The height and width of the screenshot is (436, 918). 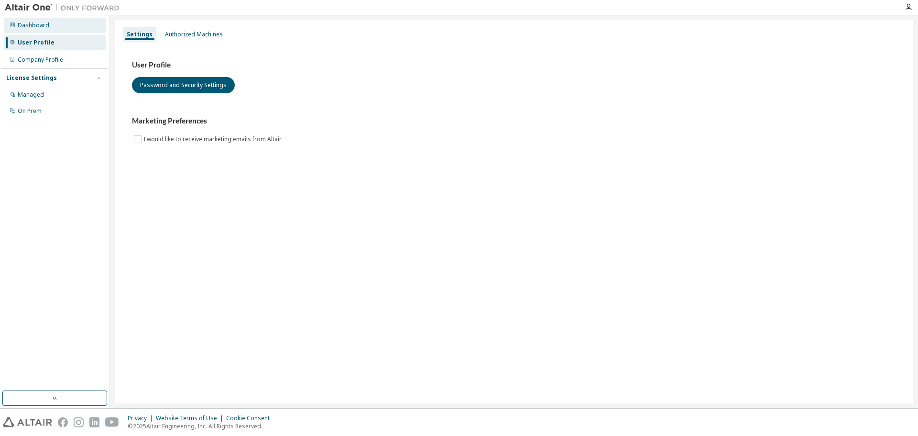 I want to click on img: instagram.svg, so click(x=78, y=422).